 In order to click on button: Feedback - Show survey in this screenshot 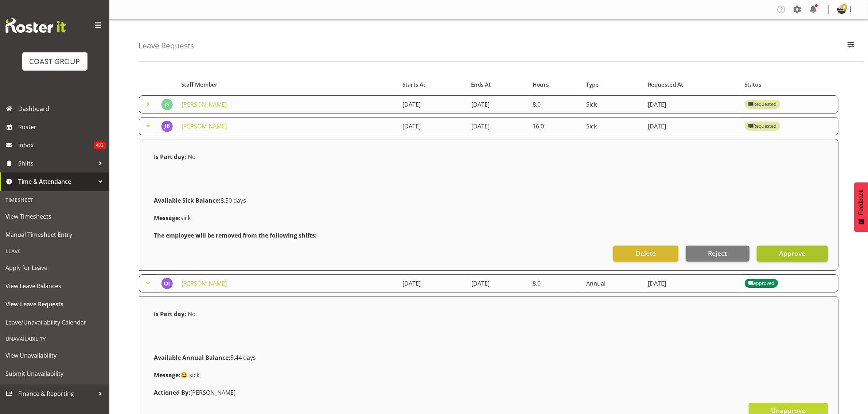, I will do `click(861, 207)`.